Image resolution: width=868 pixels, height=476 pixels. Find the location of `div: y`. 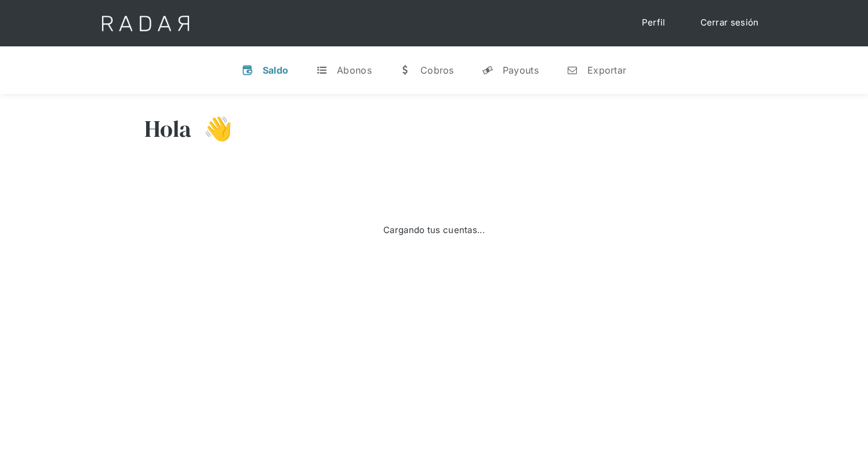

div: y is located at coordinates (488, 70).